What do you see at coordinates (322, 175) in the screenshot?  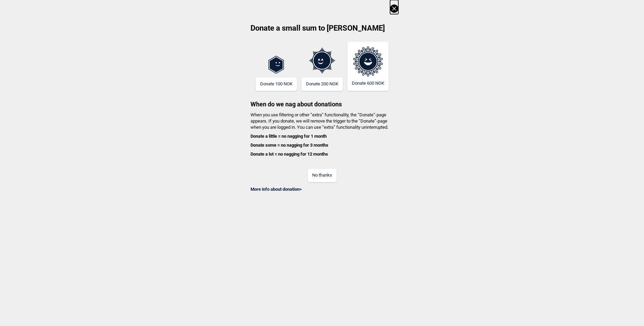 I see `button: No thanks` at bounding box center [322, 175].